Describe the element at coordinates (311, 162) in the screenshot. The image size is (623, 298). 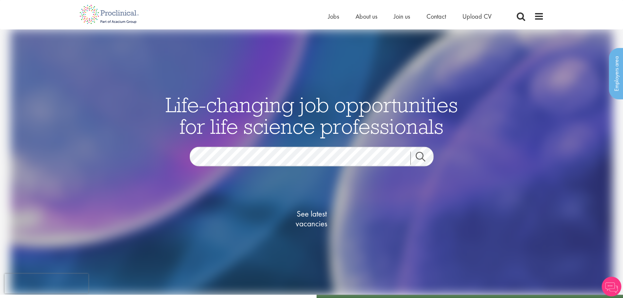
I see `img: candidate home` at that location.